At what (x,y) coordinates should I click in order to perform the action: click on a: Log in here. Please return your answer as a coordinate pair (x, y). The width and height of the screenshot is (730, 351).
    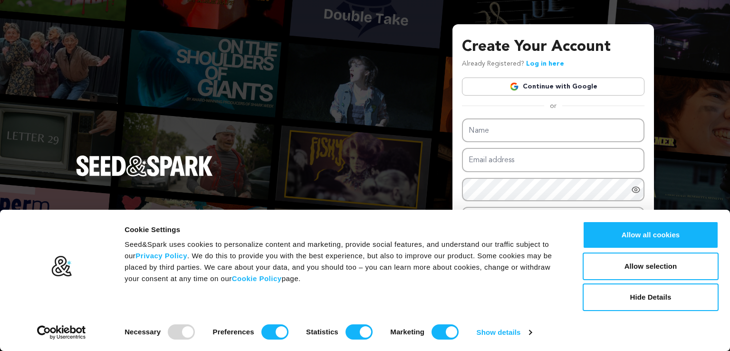
    Looking at the image, I should click on (545, 64).